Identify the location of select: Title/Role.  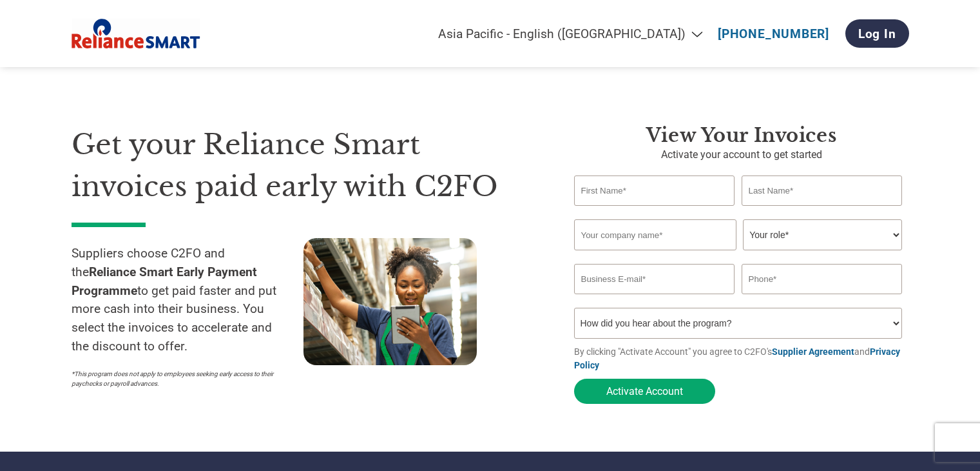
(823, 235).